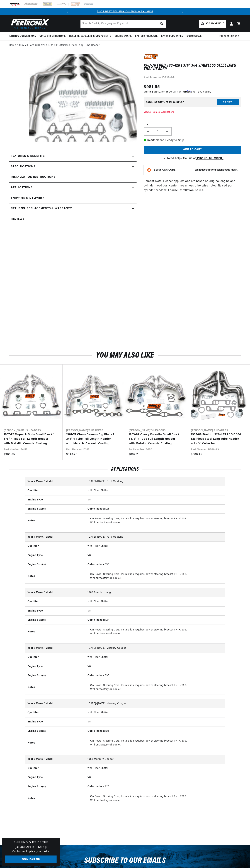 This screenshot has height=868, width=250. What do you see at coordinates (213, 24) in the screenshot?
I see `a: Add my vehicle` at bounding box center [213, 24].